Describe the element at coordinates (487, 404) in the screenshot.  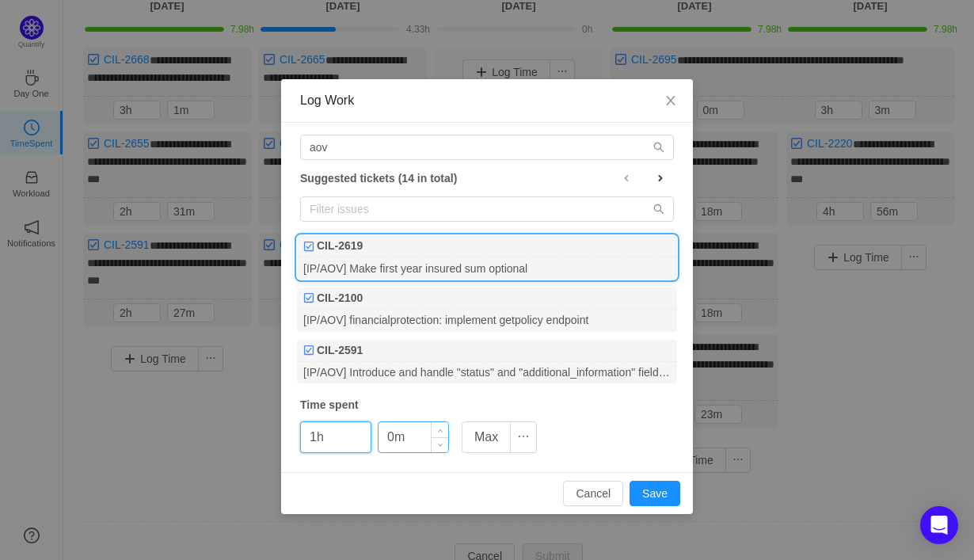
I see `div: Time spent` at that location.